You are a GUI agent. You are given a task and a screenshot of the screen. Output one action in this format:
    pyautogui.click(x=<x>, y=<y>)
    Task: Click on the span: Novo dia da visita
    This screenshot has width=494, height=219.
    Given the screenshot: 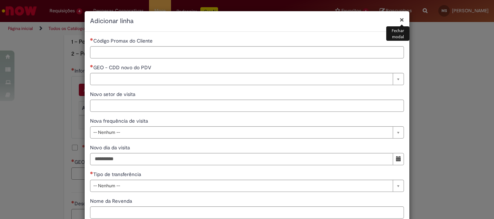 What is the action you would take?
    pyautogui.click(x=111, y=148)
    